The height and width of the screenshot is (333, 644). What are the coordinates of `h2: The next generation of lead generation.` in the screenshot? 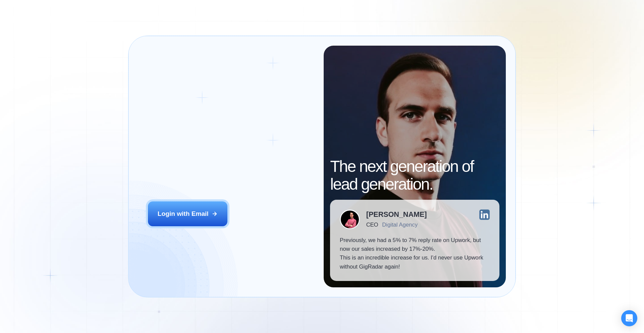 It's located at (415, 175).